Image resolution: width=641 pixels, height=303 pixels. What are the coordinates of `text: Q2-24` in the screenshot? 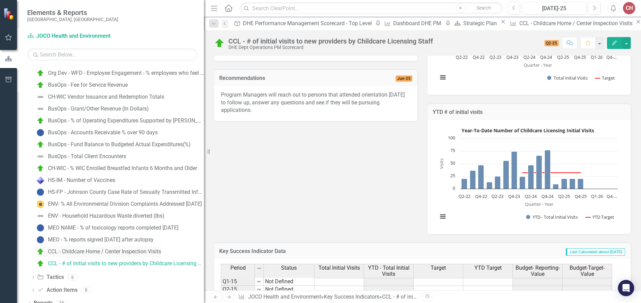 It's located at (530, 57).